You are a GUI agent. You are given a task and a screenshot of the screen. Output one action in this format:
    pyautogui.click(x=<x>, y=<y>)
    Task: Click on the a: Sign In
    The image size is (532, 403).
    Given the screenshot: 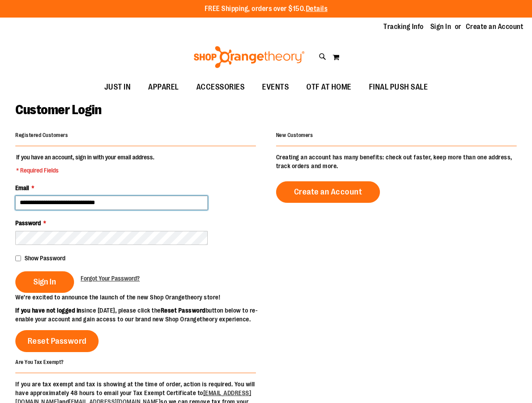 What is the action you would take?
    pyautogui.click(x=441, y=27)
    